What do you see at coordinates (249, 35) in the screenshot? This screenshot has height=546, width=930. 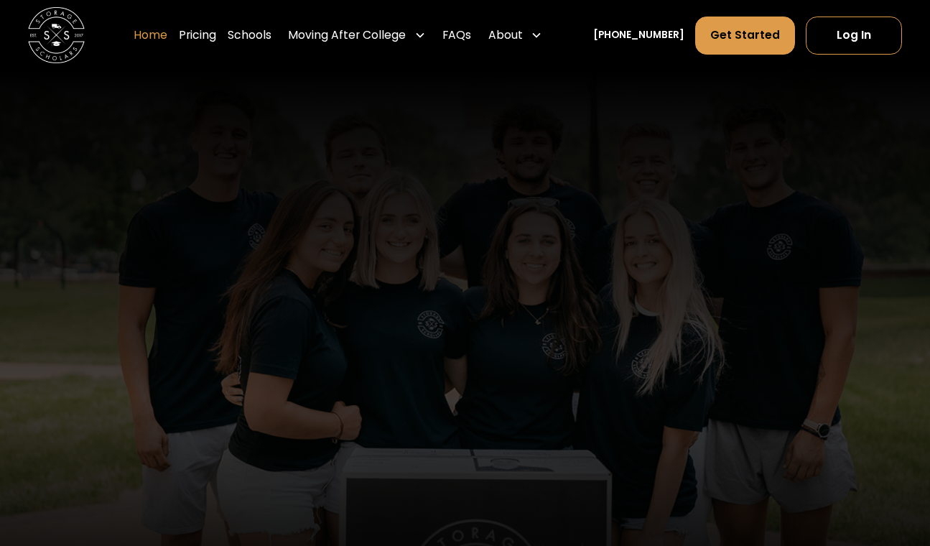 I see `a: Schools` at bounding box center [249, 35].